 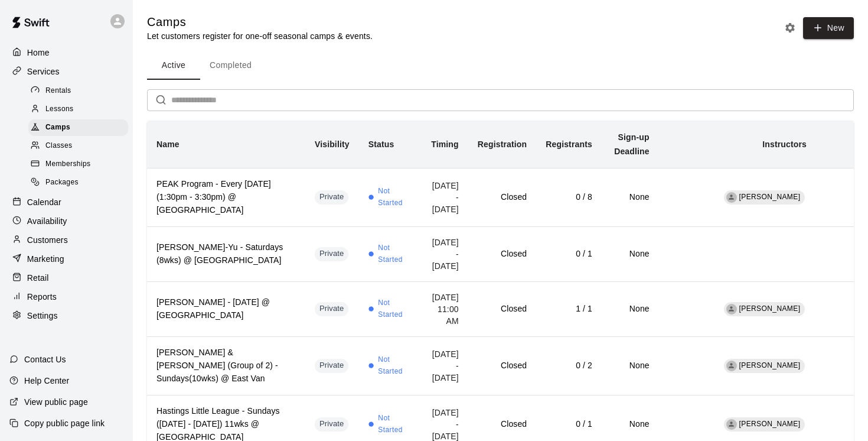 What do you see at coordinates (790, 28) in the screenshot?
I see `button: Camp settings` at bounding box center [790, 28].